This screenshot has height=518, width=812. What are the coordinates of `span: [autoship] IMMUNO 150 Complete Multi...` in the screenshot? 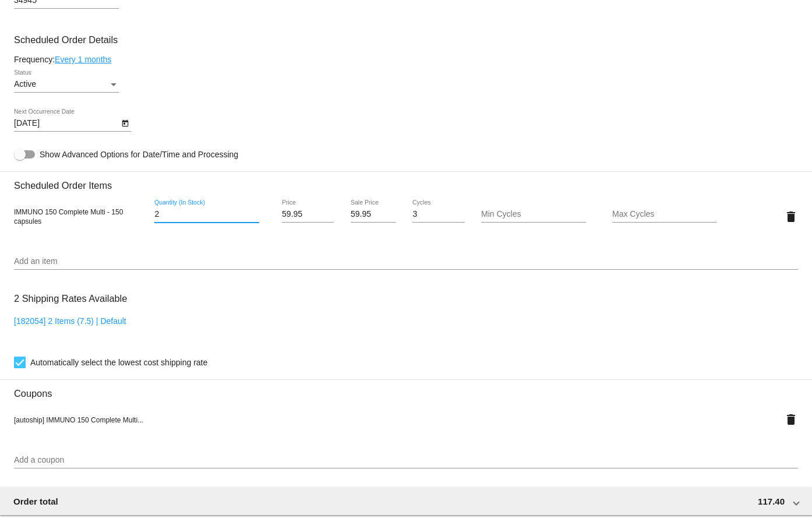 It's located at (78, 420).